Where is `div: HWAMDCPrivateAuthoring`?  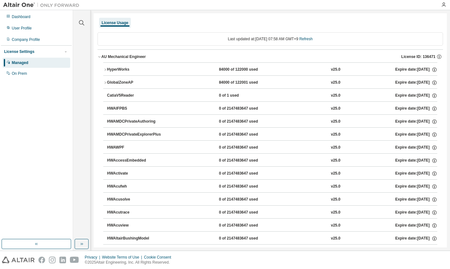
div: HWAMDCPrivateAuthoring is located at coordinates (135, 122).